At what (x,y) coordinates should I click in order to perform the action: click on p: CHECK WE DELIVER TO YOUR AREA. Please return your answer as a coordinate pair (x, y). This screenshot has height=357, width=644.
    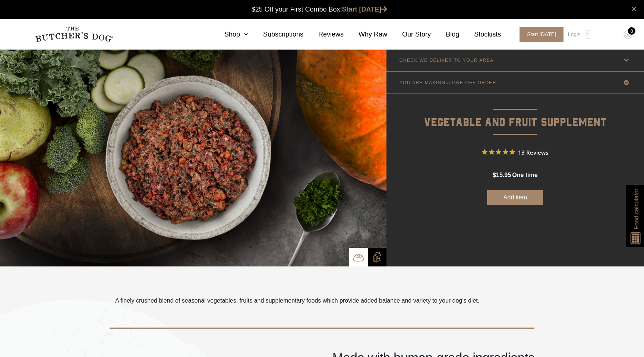
    Looking at the image, I should click on (446, 60).